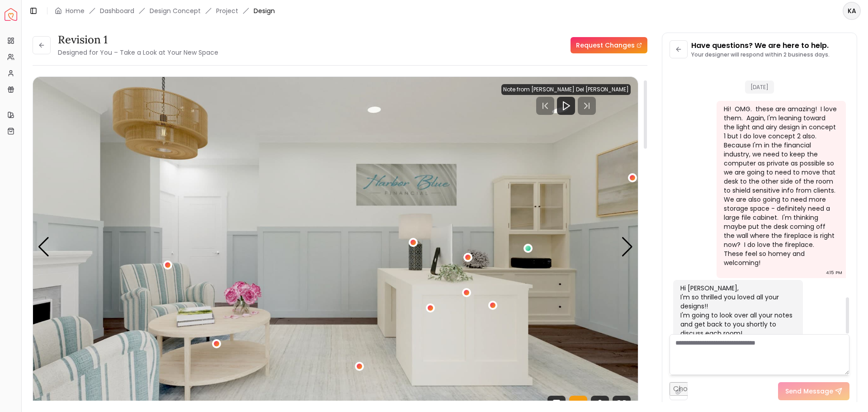 Image resolution: width=868 pixels, height=412 pixels. Describe the element at coordinates (609, 45) in the screenshot. I see `a: Request Changes` at that location.